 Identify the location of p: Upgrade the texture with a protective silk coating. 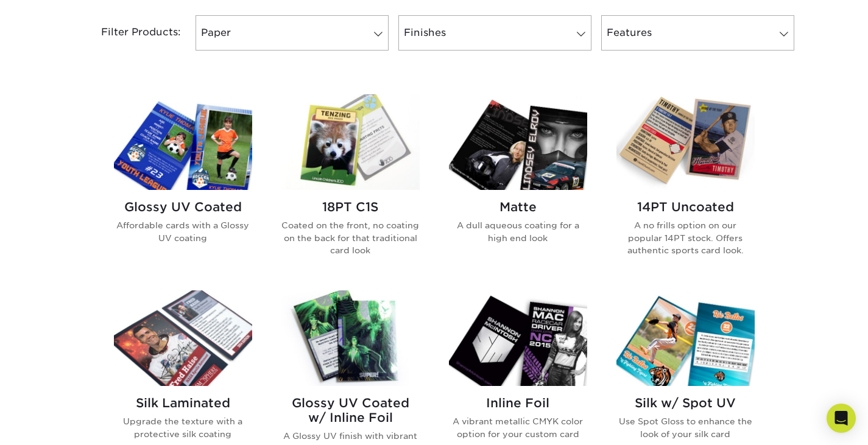
(183, 427).